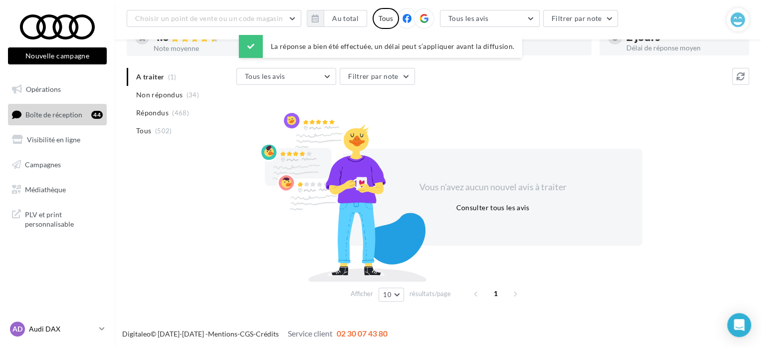  I want to click on div: Délai de réponse moyen, so click(684, 48).